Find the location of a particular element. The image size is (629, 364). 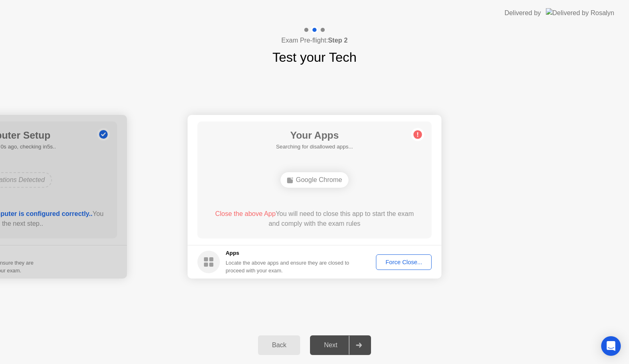

h1: Test your Tech is located at coordinates (314, 57).